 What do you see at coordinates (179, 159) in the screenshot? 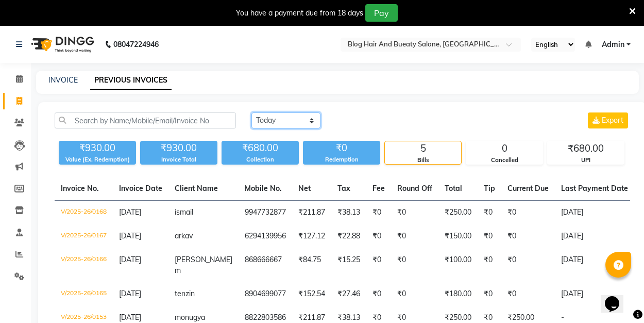
I see `div: Invoice Total` at bounding box center [179, 159].